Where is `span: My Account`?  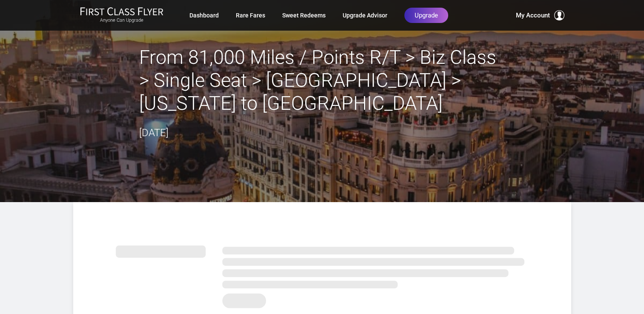
span: My Account is located at coordinates (533, 15).